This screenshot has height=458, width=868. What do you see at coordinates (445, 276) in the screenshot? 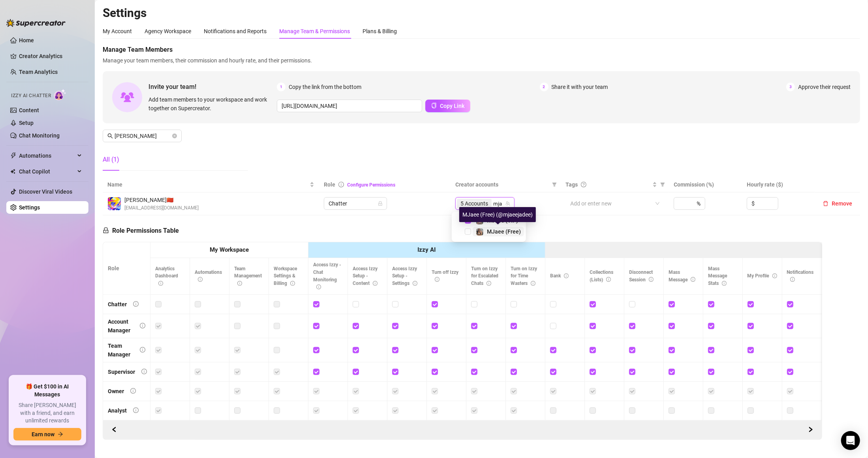
I see `span: Turn off Izzy` at bounding box center [445, 276].